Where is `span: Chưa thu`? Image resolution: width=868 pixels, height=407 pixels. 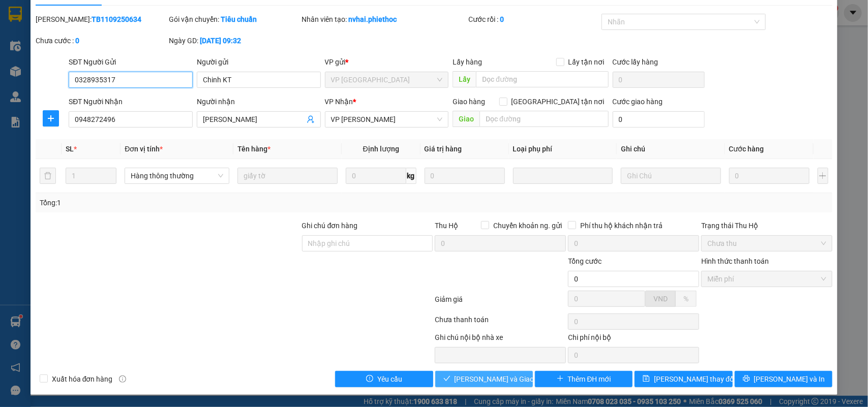 span: Chưa thu is located at coordinates (767, 243).